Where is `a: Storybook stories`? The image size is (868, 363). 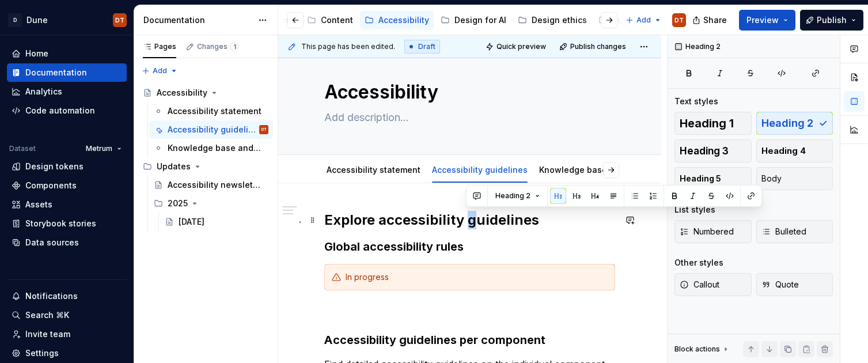
a: Storybook stories is located at coordinates (67, 224).